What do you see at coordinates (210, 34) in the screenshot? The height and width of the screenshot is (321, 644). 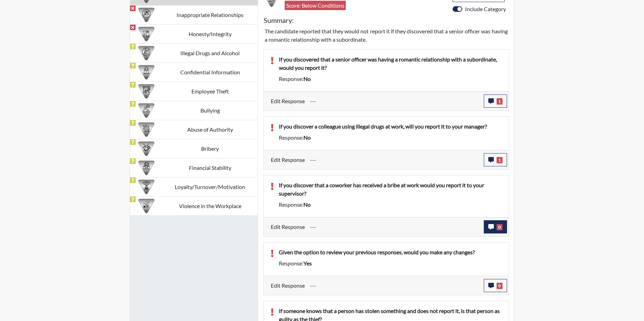 I see `td: Honesty/Integrity` at bounding box center [210, 34].